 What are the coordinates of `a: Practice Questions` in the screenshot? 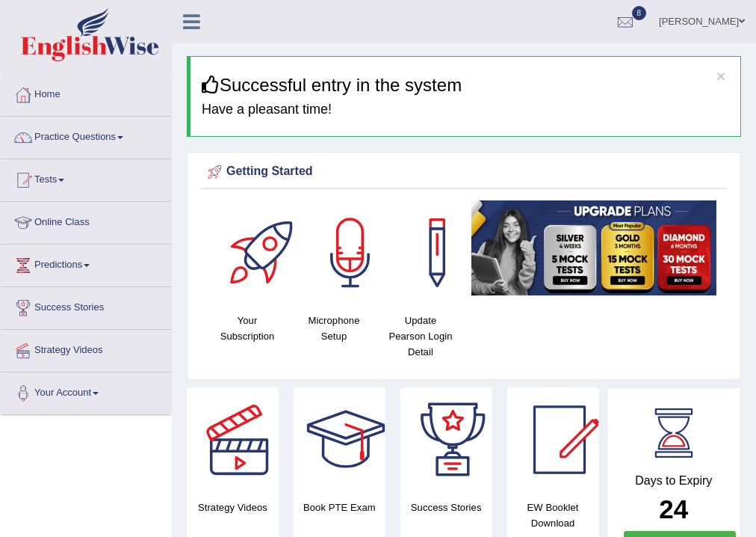 It's located at (86, 135).